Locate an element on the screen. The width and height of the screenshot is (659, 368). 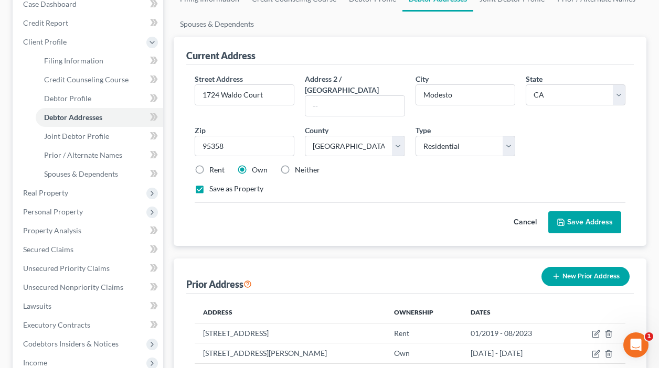
div: Prior Address is located at coordinates (219, 284).